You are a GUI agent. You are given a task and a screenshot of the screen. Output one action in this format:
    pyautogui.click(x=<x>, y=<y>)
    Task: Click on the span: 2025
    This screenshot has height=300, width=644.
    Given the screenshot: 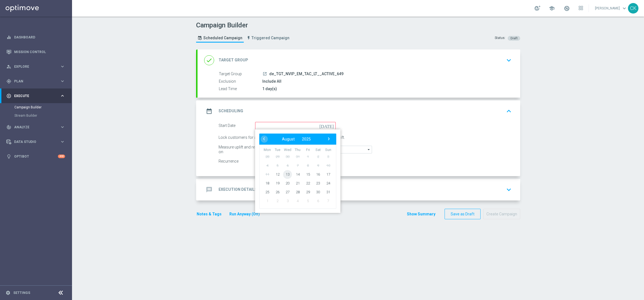 What is the action you would take?
    pyautogui.click(x=306, y=139)
    